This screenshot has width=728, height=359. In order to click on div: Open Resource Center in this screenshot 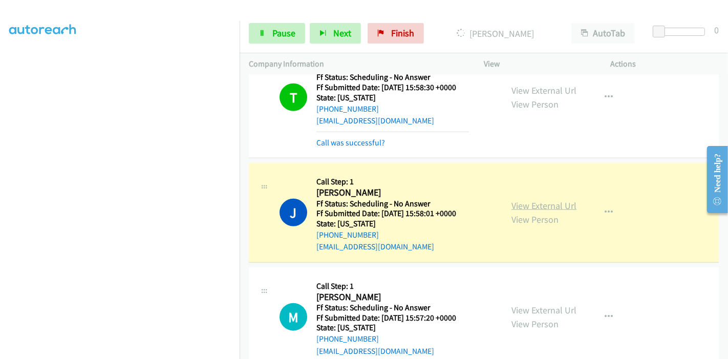, I will do `click(18, 40)`.